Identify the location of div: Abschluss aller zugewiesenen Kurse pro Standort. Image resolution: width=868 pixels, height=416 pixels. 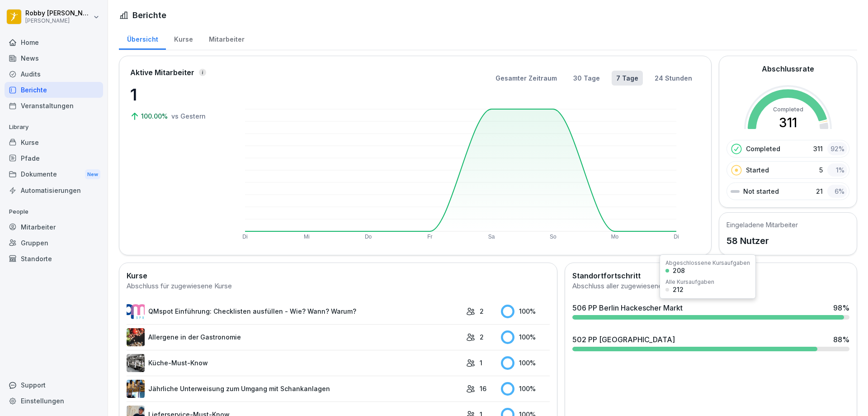
(711, 286).